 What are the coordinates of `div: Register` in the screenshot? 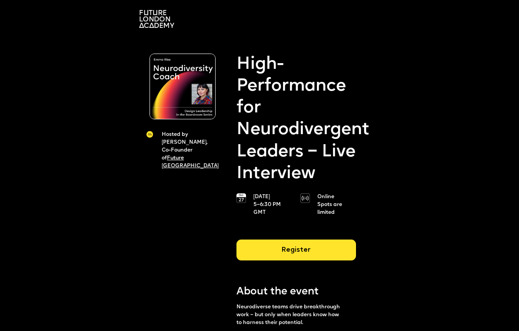 It's located at (296, 250).